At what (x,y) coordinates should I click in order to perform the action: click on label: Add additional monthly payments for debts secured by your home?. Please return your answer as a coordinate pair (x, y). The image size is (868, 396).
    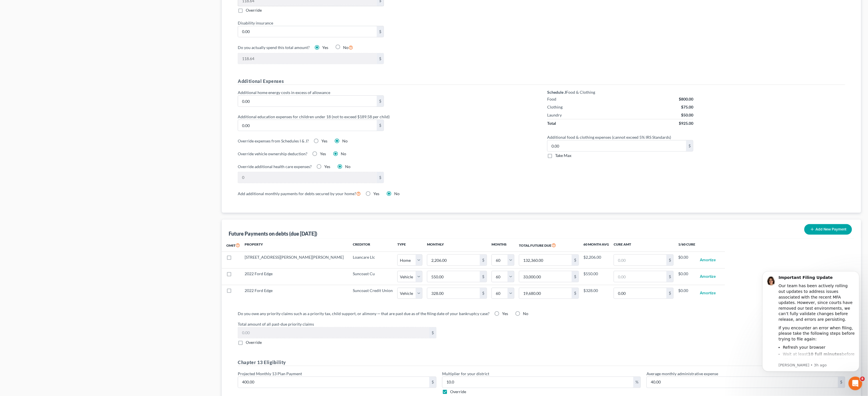
    Looking at the image, I should click on (299, 194).